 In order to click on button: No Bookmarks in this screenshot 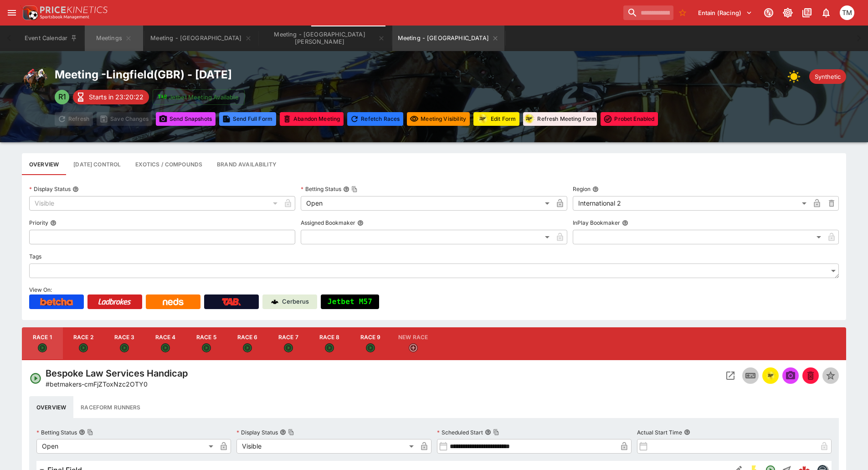, I will do `click(683, 13)`.